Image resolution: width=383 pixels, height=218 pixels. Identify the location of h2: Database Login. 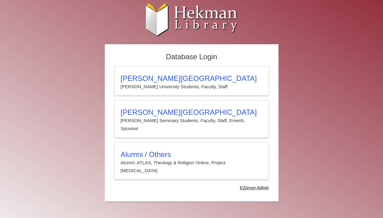
(192, 57).